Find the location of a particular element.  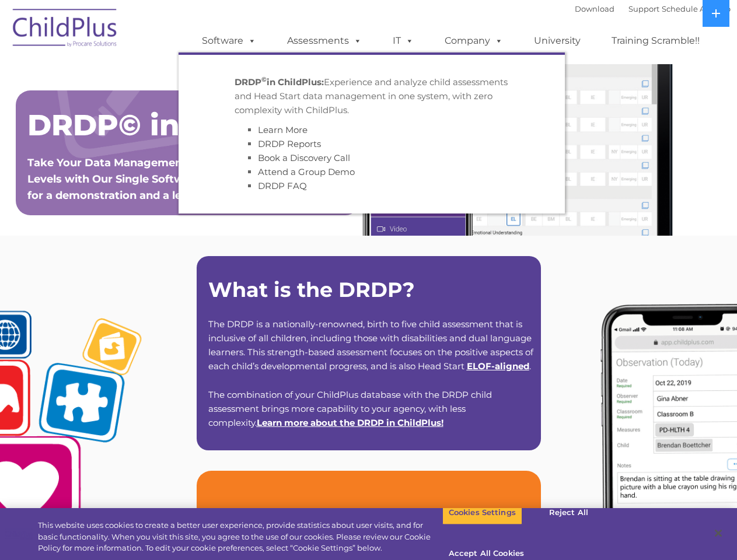

div: This website uses cookies to create a better user experience, provide statistics about user visit... is located at coordinates (240, 537).